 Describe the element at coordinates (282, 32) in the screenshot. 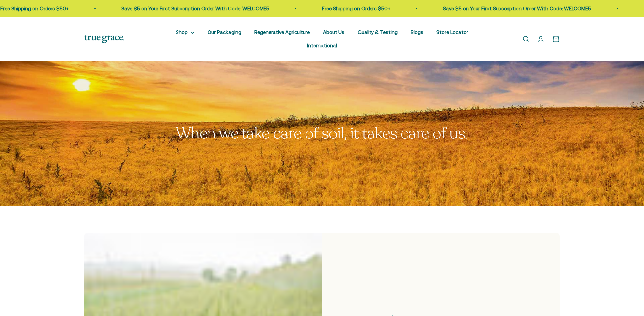

I see `a: Regenerative Agriculture` at that location.